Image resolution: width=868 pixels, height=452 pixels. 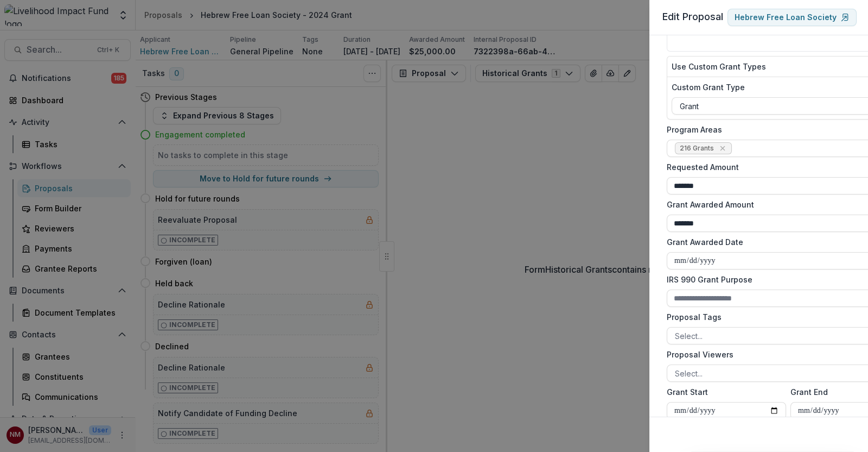 I want to click on p: Hebrew Free Loan Society, so click(x=785, y=17).